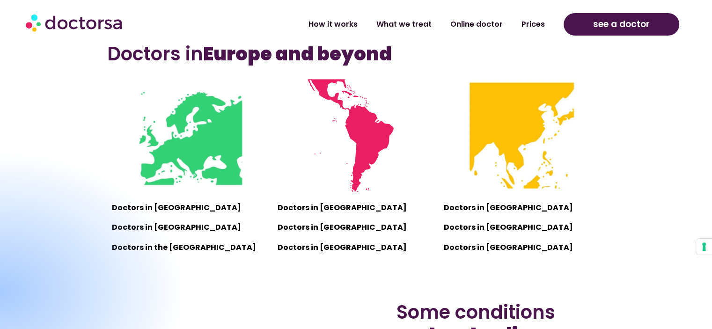 Image resolution: width=712 pixels, height=329 pixels. I want to click on a: How it works, so click(333, 24).